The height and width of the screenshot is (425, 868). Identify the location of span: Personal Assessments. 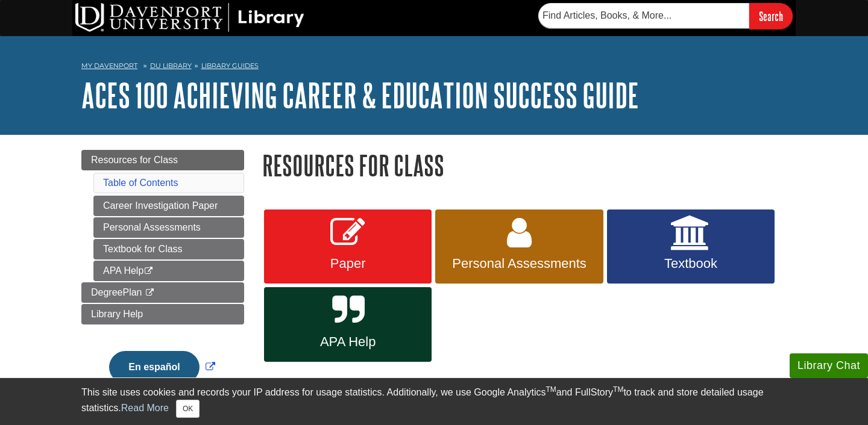
(520, 264).